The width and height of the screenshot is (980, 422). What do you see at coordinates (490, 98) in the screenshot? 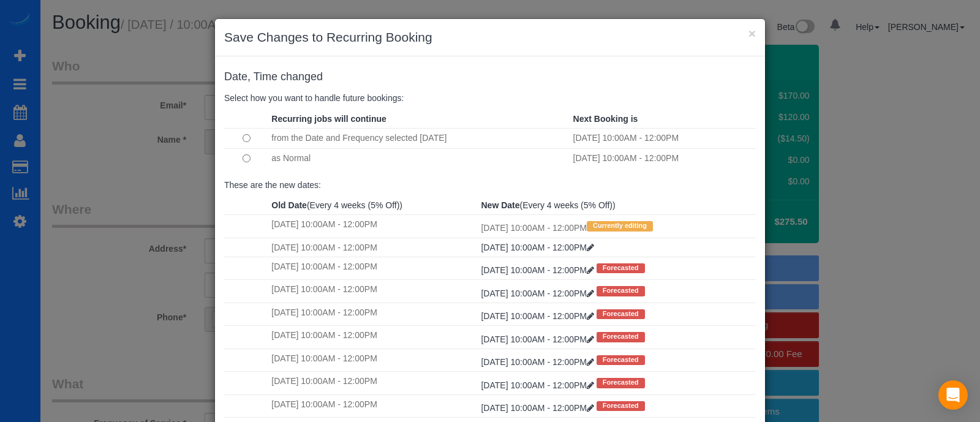
I see `p: Select how you want to handle future bookings:` at bounding box center [490, 98].